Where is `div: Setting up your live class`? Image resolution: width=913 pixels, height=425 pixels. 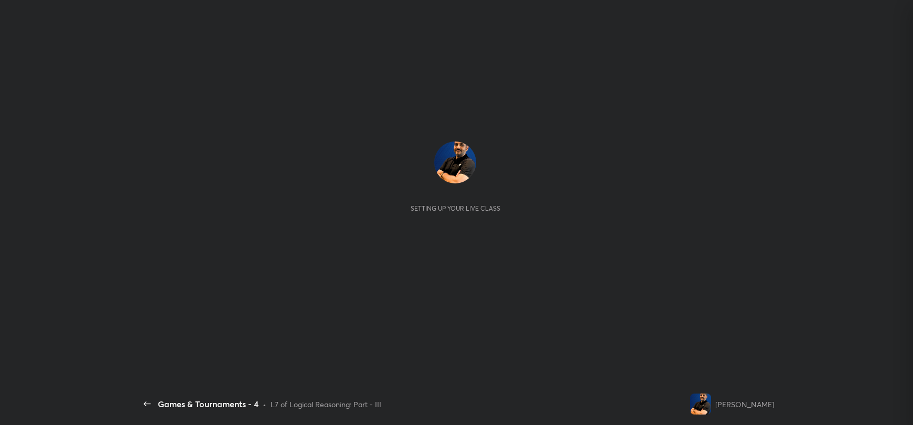
div: Setting up your live class is located at coordinates (455, 208).